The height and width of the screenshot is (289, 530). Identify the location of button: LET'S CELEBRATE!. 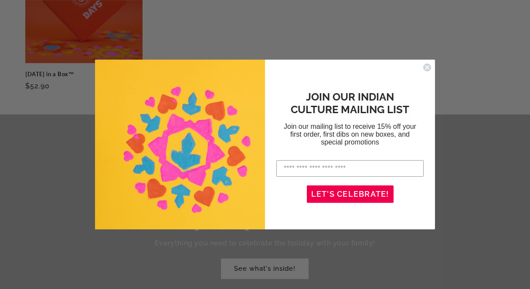
(350, 194).